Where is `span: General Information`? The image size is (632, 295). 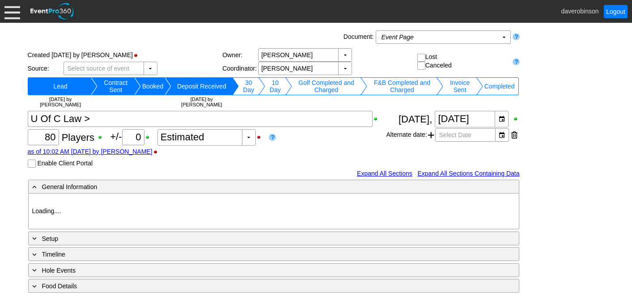 span: General Information is located at coordinates (70, 187).